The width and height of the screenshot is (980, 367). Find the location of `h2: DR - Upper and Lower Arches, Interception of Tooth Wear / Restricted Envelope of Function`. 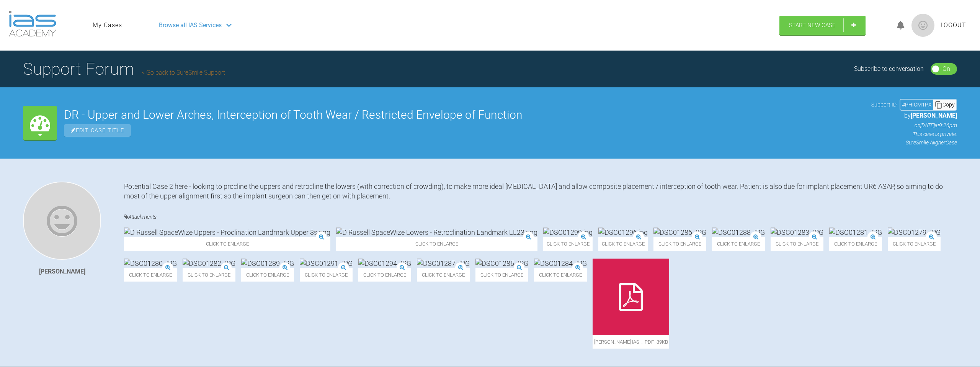

h2: DR - Upper and Lower Arches, Interception of Tooth Wear / Restricted Envelope of Function is located at coordinates (464, 115).